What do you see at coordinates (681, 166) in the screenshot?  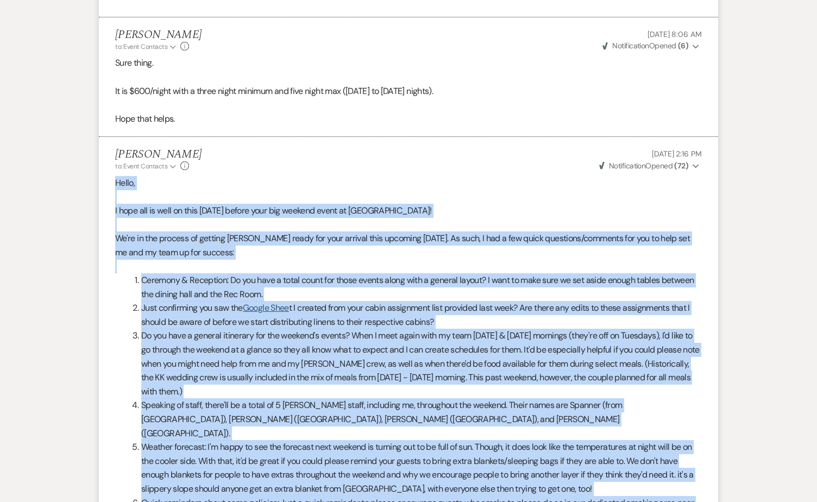 I see `strong: ( 72 )` at bounding box center [681, 166].